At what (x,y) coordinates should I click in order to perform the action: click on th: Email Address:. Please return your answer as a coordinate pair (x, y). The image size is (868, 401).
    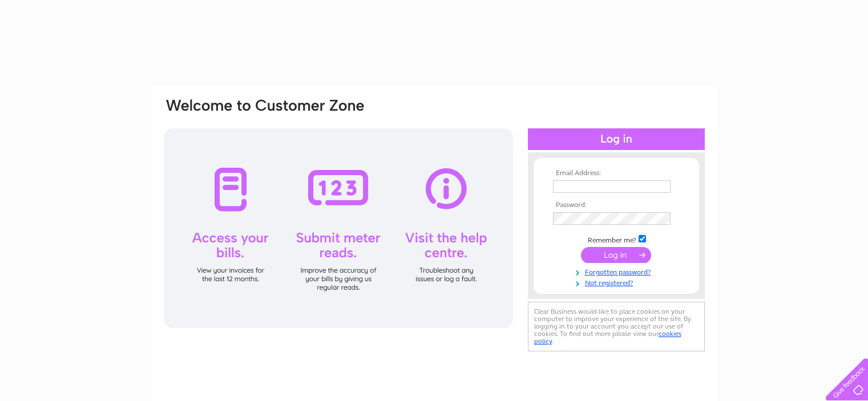
    Looking at the image, I should click on (617, 173).